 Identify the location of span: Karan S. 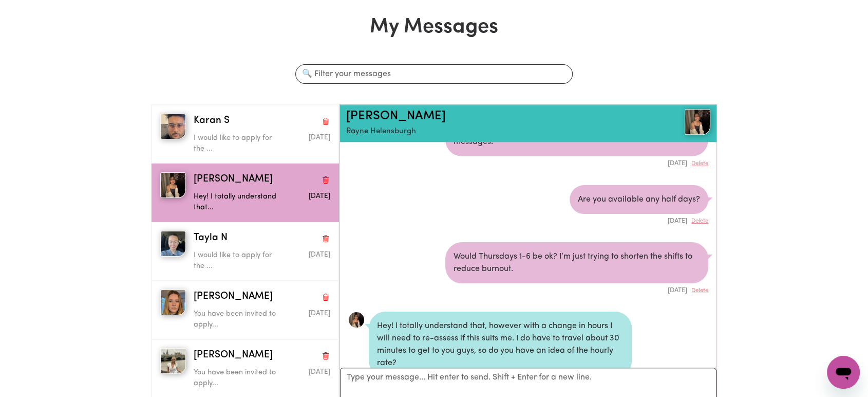
(212, 121).